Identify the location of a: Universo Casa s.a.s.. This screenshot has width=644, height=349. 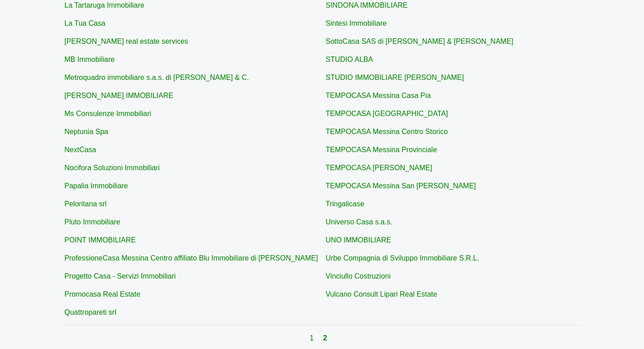
(359, 221).